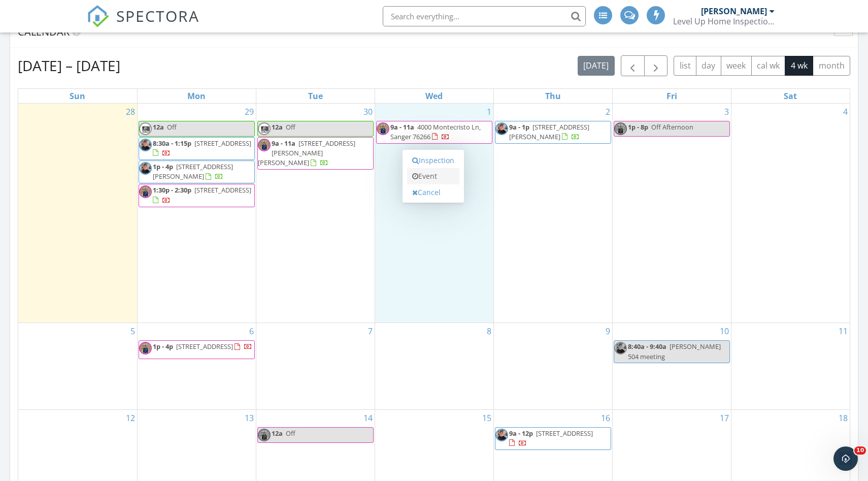 The image size is (868, 481). I want to click on img: The Best Home Inspection Software - Spectora, so click(98, 17).